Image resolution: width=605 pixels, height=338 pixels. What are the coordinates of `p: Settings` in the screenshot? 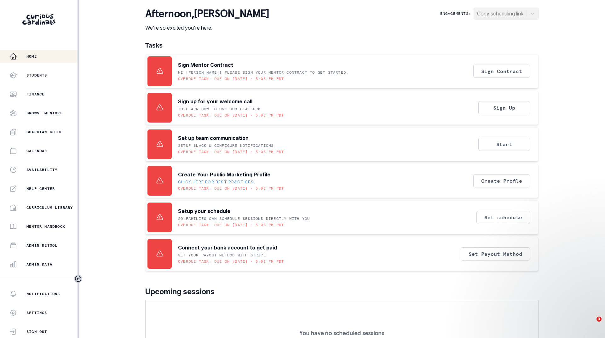 It's located at (37, 313).